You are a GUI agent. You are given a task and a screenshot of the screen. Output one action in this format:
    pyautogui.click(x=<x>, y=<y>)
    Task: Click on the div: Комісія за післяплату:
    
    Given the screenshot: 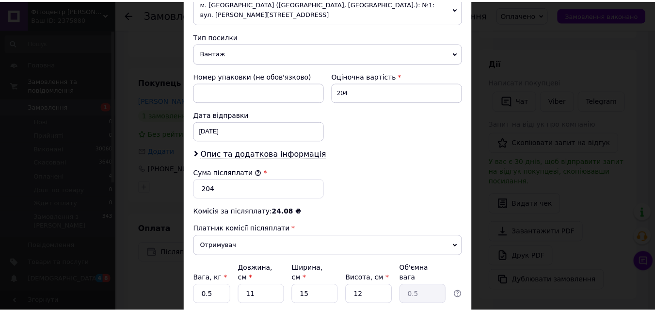 What is the action you would take?
    pyautogui.click(x=331, y=211)
    